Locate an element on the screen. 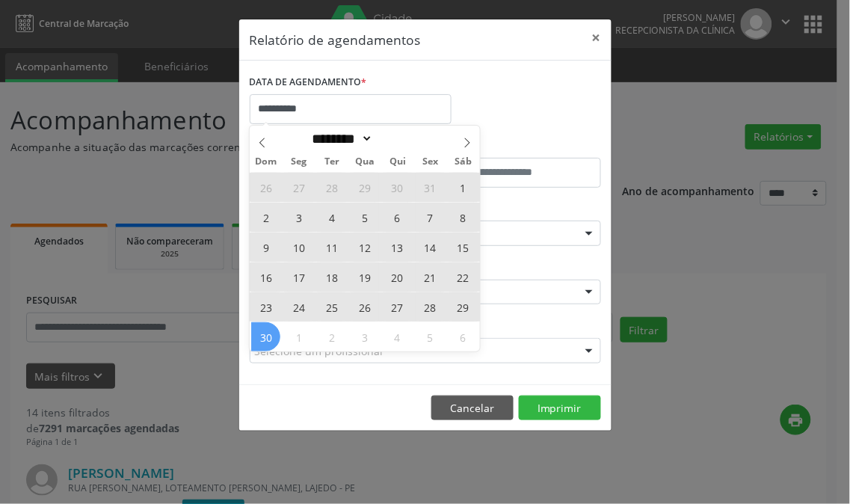 The image size is (850, 504). span: Novembro 22, 2025 is located at coordinates (463, 276).